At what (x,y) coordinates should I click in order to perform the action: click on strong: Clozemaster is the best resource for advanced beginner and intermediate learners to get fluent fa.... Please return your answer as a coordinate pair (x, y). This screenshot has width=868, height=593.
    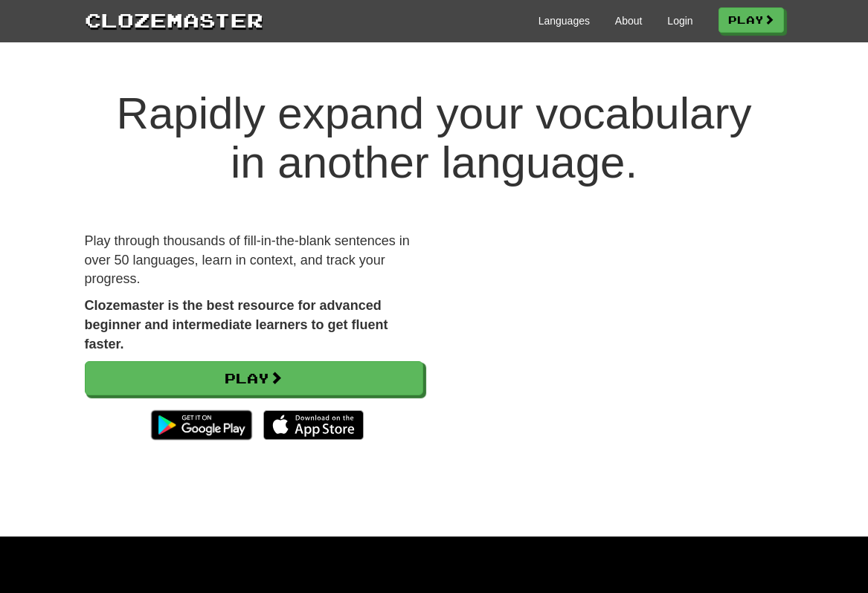
    Looking at the image, I should click on (236, 324).